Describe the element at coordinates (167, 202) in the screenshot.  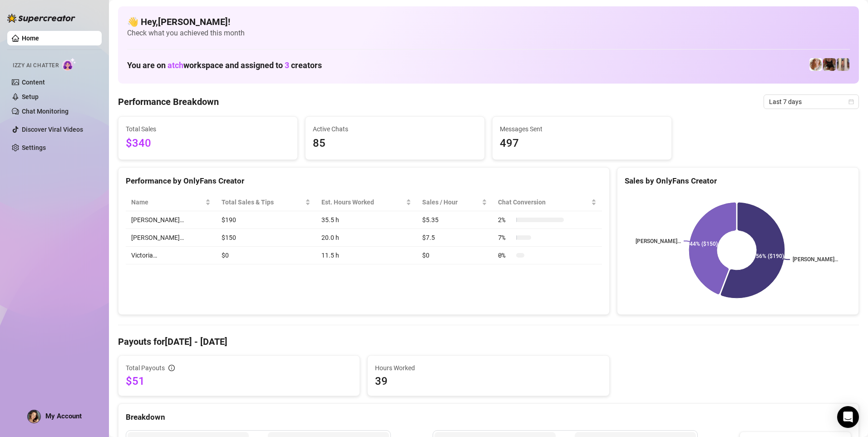
I see `span: Name` at that location.